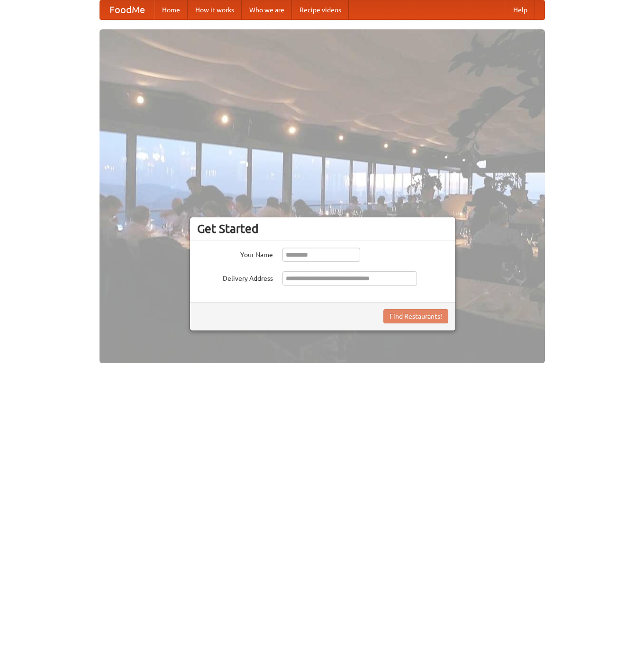 This screenshot has height=670, width=644. I want to click on a: Recipe videos, so click(320, 10).